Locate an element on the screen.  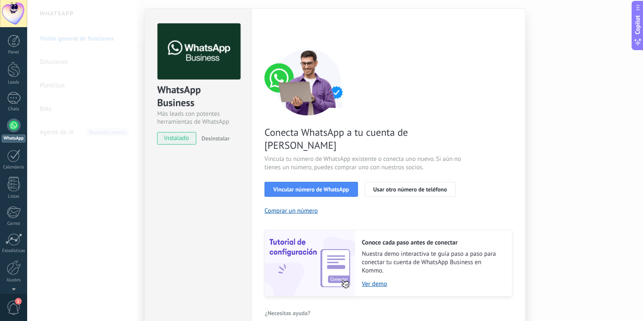
div: Calendario is located at coordinates (14, 167).